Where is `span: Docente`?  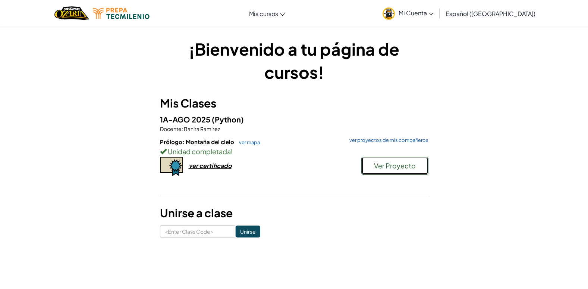
span: Docente is located at coordinates (171, 129).